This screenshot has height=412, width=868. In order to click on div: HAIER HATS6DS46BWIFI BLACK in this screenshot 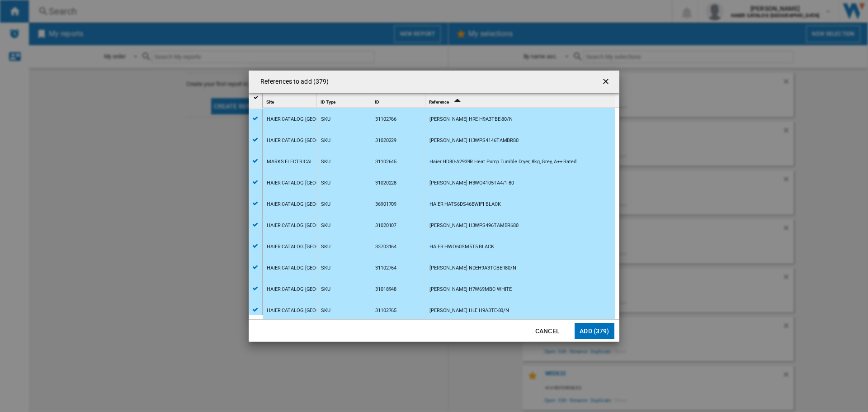, I will do `click(465, 204)`.